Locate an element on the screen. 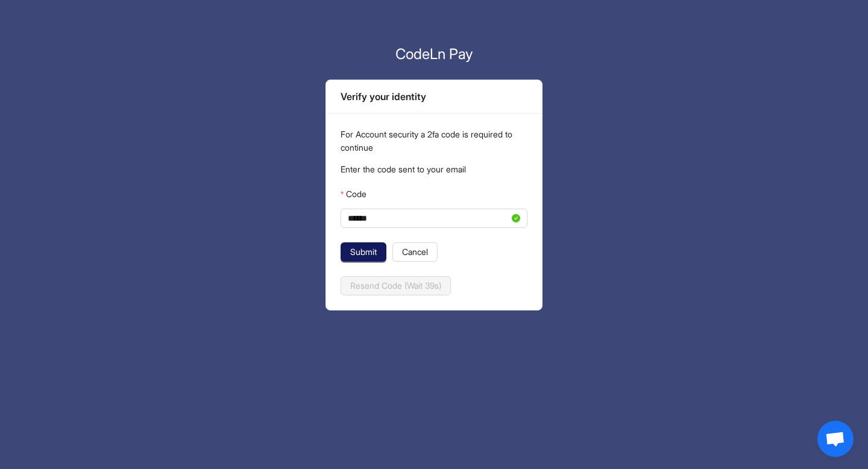  button: Cancel is located at coordinates (415, 252).